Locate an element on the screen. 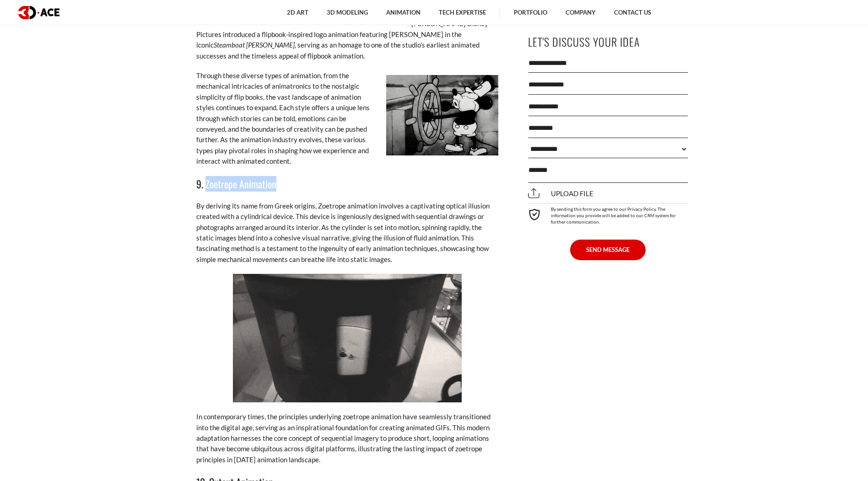 This screenshot has height=481, width=868. p: Let's Discuss Your Idea is located at coordinates (608, 42).